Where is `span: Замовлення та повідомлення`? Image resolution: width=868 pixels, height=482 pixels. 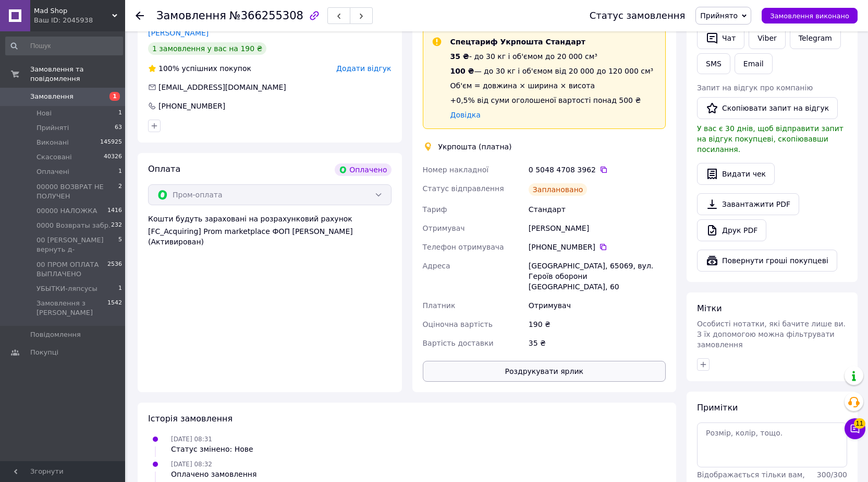 span: Замовлення та повідомлення is located at coordinates (77, 74).